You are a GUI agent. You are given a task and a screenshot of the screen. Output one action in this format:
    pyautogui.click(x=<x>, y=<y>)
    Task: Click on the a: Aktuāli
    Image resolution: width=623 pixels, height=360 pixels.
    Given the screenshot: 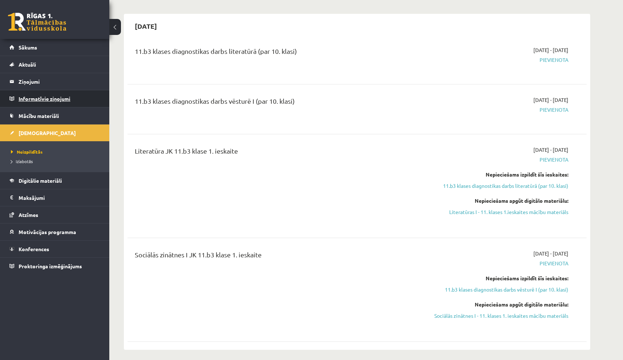 What is the action you would take?
    pyautogui.click(x=55, y=65)
    